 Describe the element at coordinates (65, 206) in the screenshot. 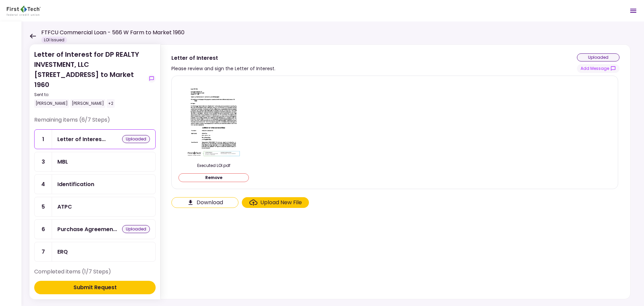

I see `div: ATPC` at that location.